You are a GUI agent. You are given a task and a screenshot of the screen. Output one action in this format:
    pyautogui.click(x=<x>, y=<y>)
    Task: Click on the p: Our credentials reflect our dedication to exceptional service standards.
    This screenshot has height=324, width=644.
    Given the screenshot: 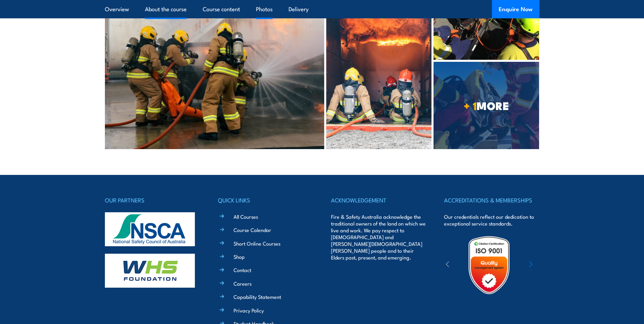 What is the action you would take?
    pyautogui.click(x=492, y=220)
    